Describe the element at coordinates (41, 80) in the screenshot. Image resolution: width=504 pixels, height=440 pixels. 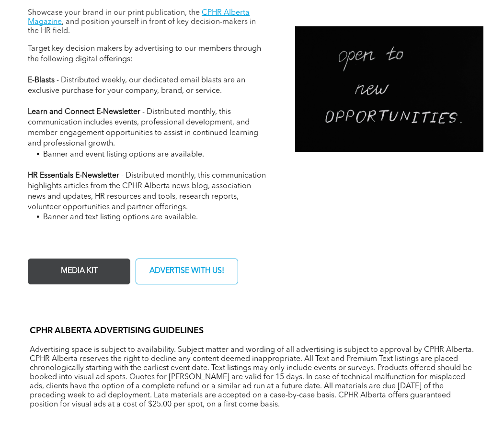
I see `strong: E-Blasts` at that location.